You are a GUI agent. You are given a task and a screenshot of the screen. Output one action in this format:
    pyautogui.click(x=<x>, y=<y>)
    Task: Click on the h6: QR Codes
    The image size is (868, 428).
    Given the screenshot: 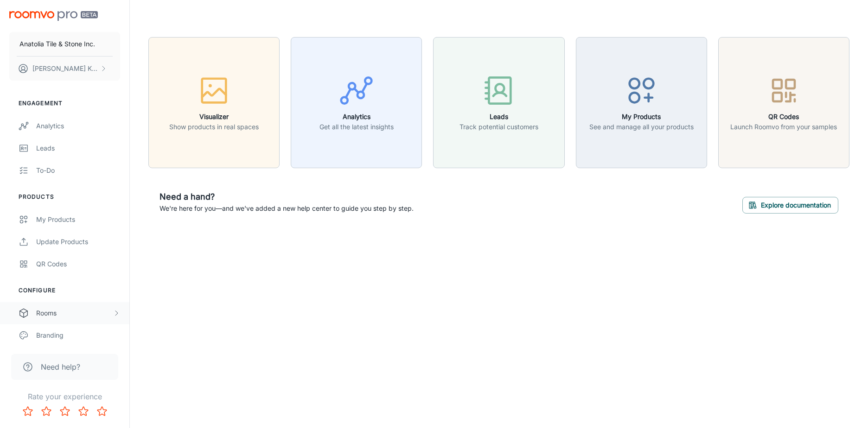 What is the action you would take?
    pyautogui.click(x=784, y=117)
    